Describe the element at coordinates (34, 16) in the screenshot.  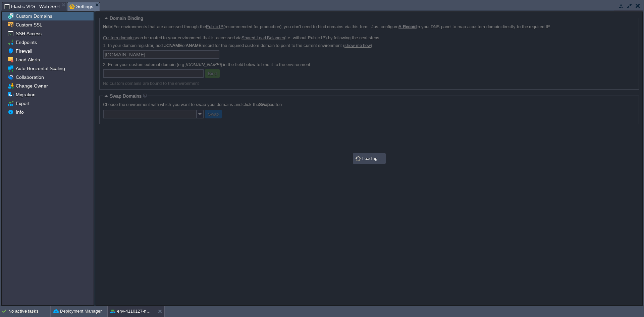
I see `a: Custom Domains` at that location.